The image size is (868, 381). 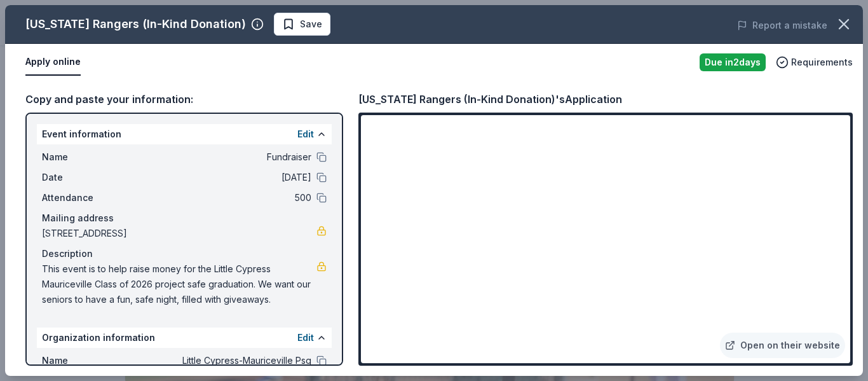 What do you see at coordinates (782, 346) in the screenshot?
I see `a: Open on their website` at bounding box center [782, 346].